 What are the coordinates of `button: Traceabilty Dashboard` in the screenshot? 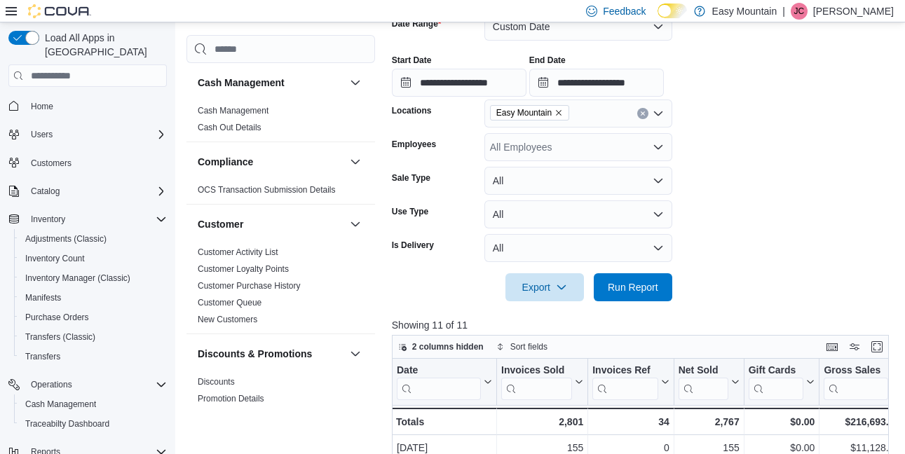 It's located at (93, 424).